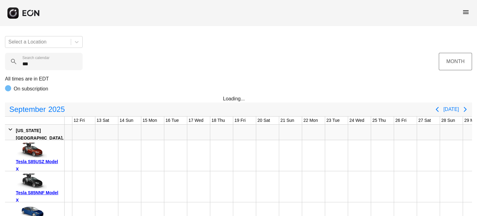 This screenshot has height=216, width=477. Describe the element at coordinates (31, 89) in the screenshot. I see `p: On subscription` at that location.